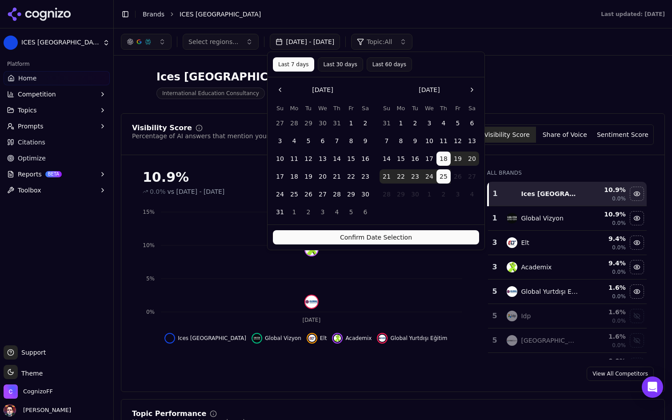 This screenshot has width=672, height=420. What do you see at coordinates (169, 414) in the screenshot?
I see `div: Topic Performance` at bounding box center [169, 414].